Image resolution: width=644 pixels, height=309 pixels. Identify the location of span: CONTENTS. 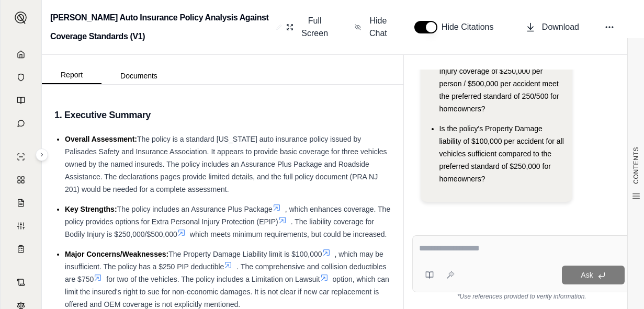
(636, 165).